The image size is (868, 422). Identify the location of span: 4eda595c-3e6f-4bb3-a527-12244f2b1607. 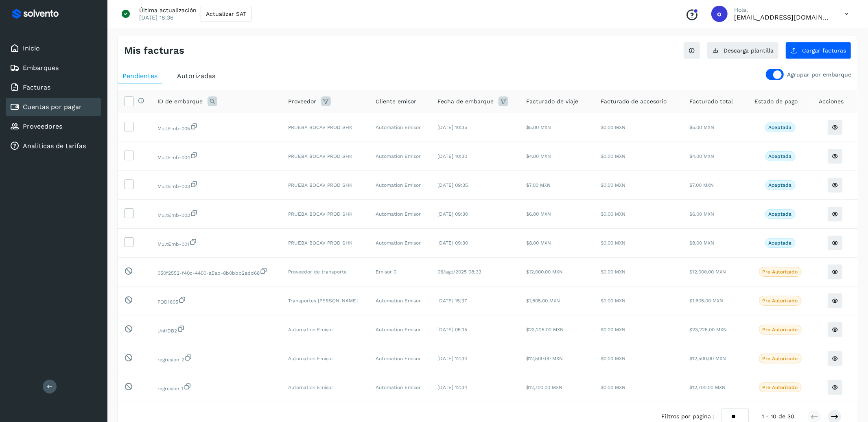
(172, 302).